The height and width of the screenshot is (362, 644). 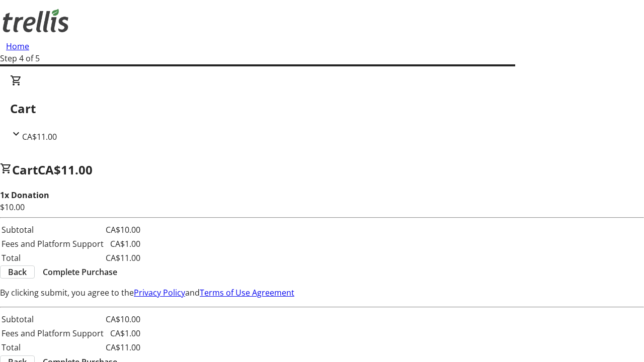 I want to click on a: Terms of Use Agreement, so click(x=247, y=292).